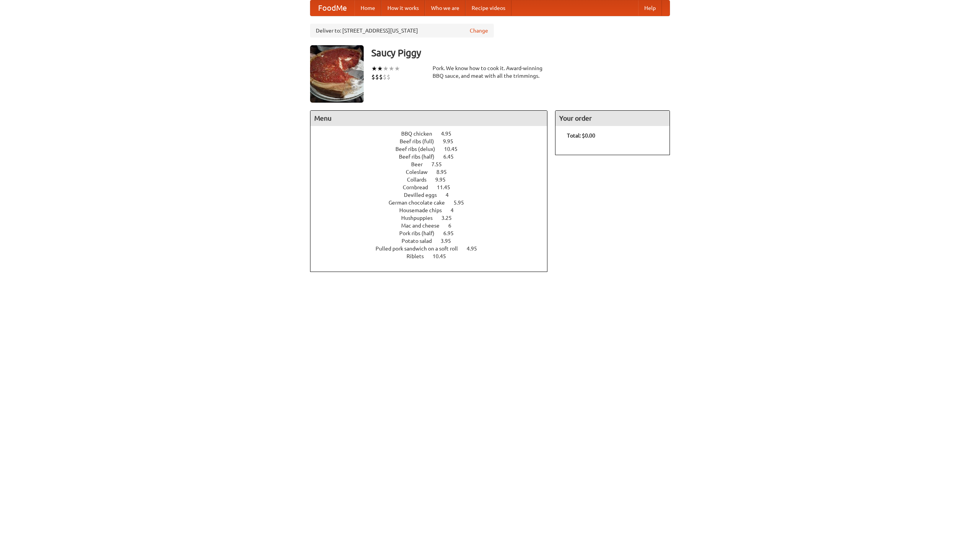 The height and width of the screenshot is (542, 980). I want to click on span: Housemade chips, so click(424, 210).